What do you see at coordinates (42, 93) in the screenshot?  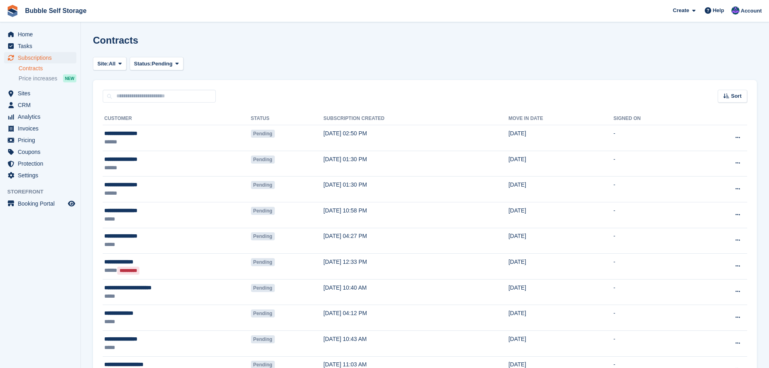 I see `span: Sites` at bounding box center [42, 93].